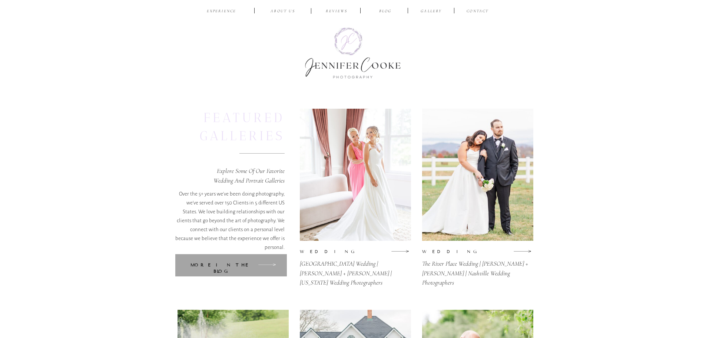 The width and height of the screenshot is (706, 338). I want to click on nav: ABOUT US, so click(283, 11).